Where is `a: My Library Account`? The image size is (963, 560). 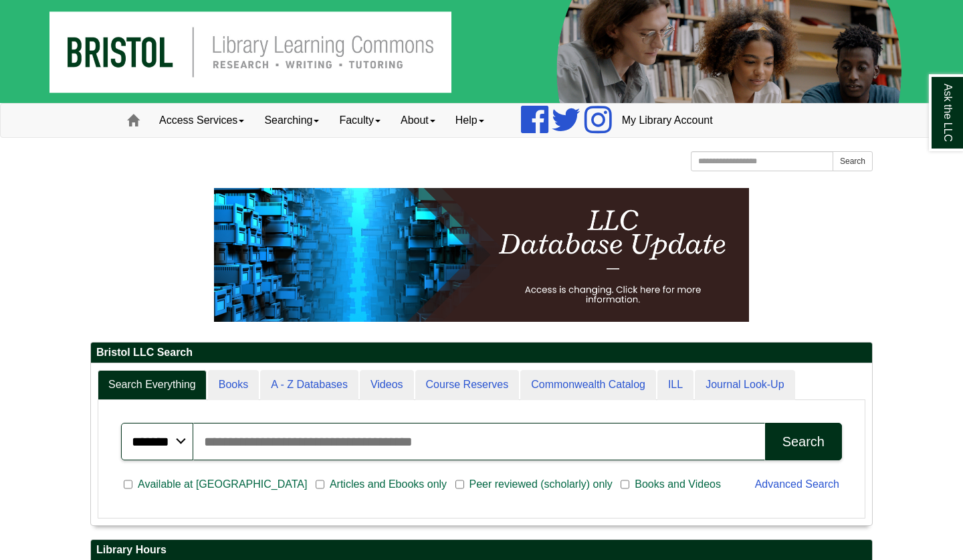 a: My Library Account is located at coordinates (668, 120).